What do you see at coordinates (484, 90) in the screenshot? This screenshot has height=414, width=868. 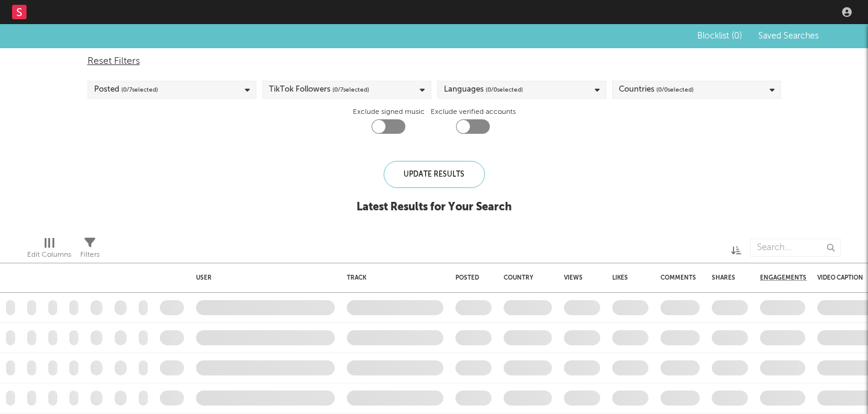 I see `div: Languages` at bounding box center [484, 90].